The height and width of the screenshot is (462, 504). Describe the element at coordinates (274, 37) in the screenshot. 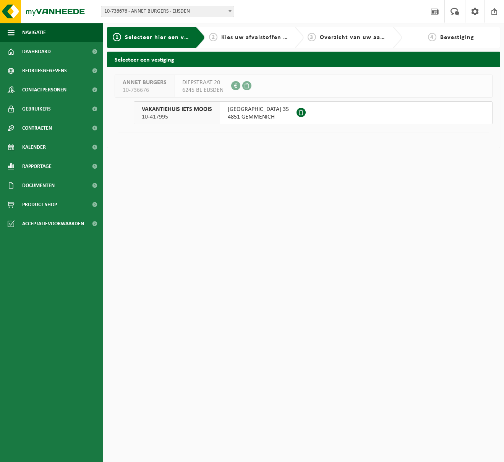

I see `span: Kies uw afvalstoffen en recipiënten` at that location.